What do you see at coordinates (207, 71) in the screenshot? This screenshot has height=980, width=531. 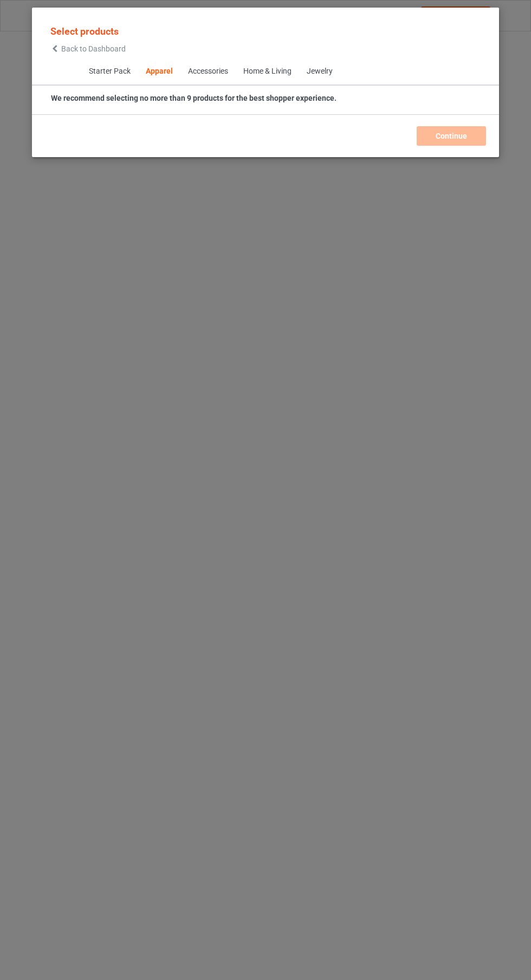 I see `div: Accessories` at bounding box center [207, 71].